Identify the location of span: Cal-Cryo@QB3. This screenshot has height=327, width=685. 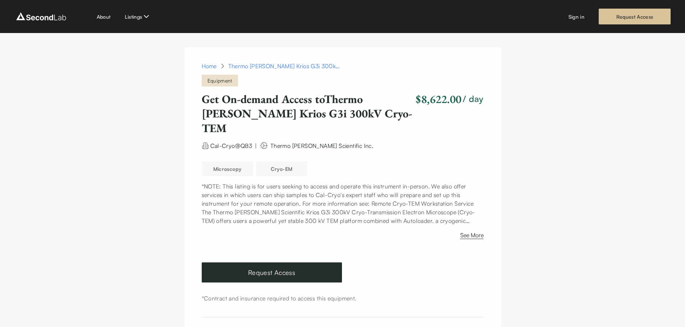
(231, 146).